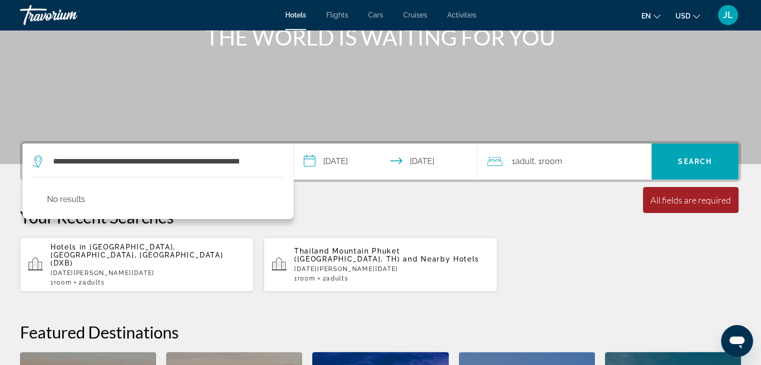 The width and height of the screenshot is (761, 365). What do you see at coordinates (158, 198) in the screenshot?
I see `div: Destination search results` at bounding box center [158, 198].